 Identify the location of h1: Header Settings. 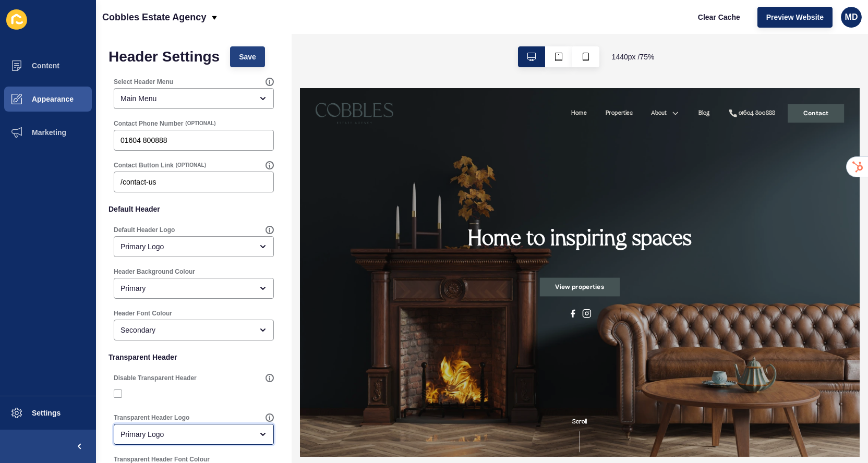
(164, 57).